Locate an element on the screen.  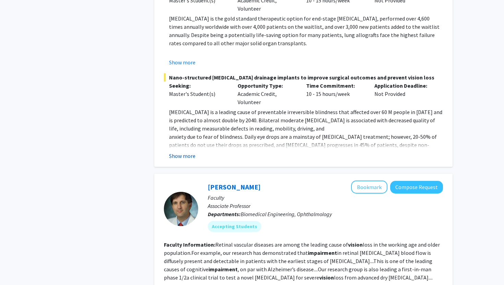
b: Faculty Information: is located at coordinates (189, 245).